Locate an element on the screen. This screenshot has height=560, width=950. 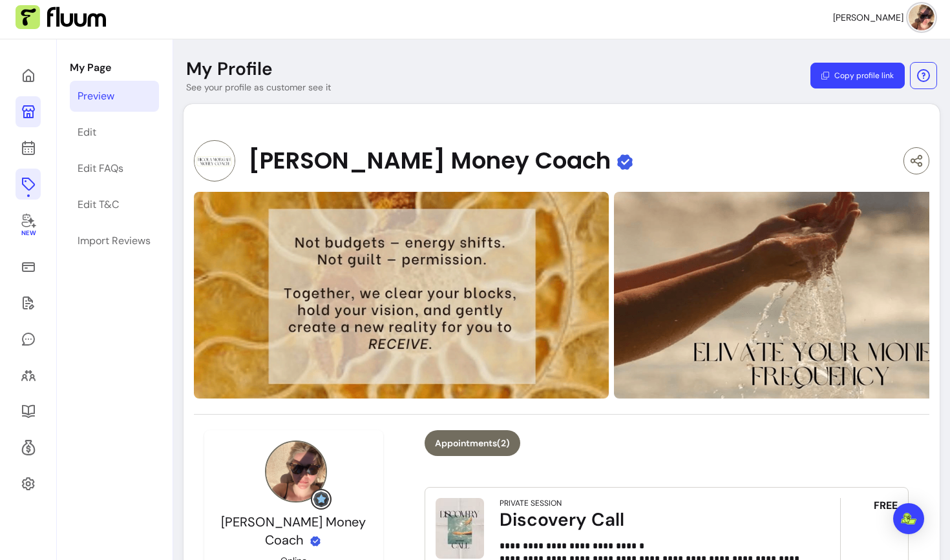
div: Private Session is located at coordinates (530, 504).